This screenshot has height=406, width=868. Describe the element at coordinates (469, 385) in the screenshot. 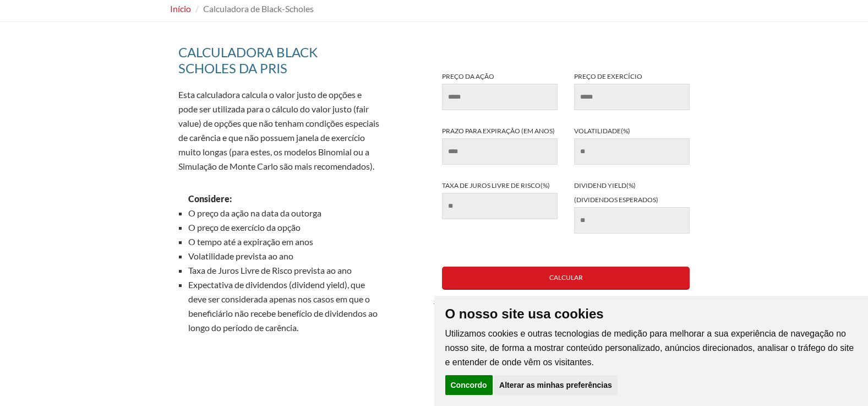

I see `button: Concordo` at that location.